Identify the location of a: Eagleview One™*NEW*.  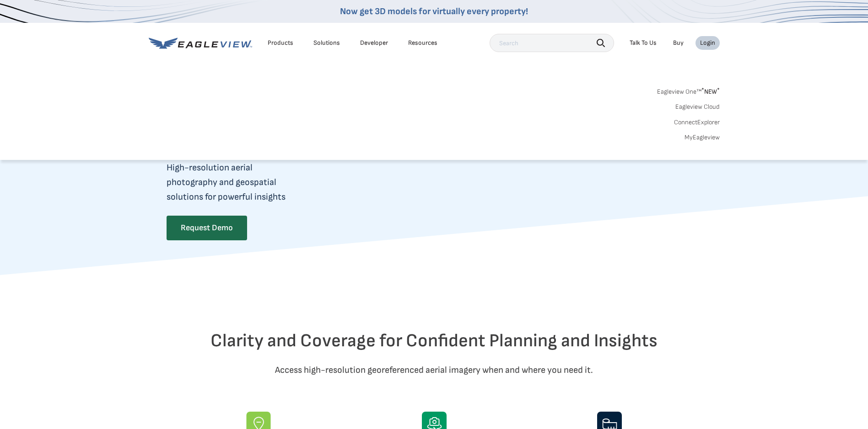
(688, 90).